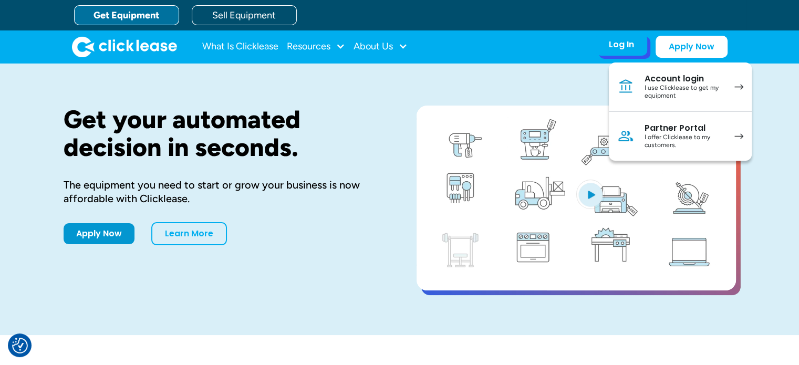 The width and height of the screenshot is (799, 365). I want to click on a: Account loginI use Clicklease to get my equipment, so click(680, 87).